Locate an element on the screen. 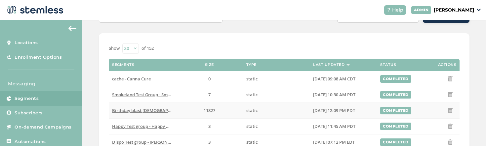  span: Enrollment Options is located at coordinates (38, 58).